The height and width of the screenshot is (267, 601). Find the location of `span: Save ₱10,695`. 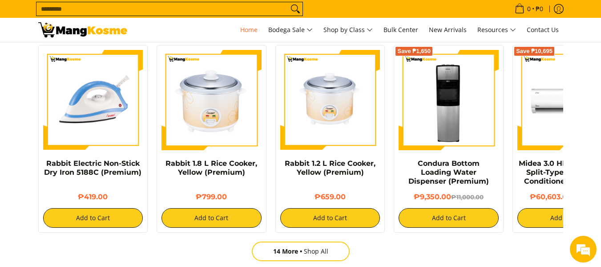

span: Save ₱10,695 is located at coordinates (534, 51).